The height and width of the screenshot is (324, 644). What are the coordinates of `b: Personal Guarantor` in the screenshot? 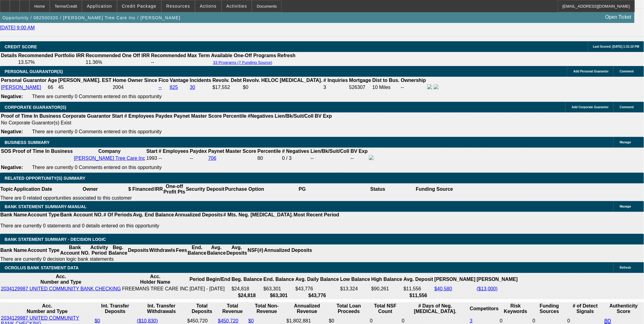 It's located at (24, 80).